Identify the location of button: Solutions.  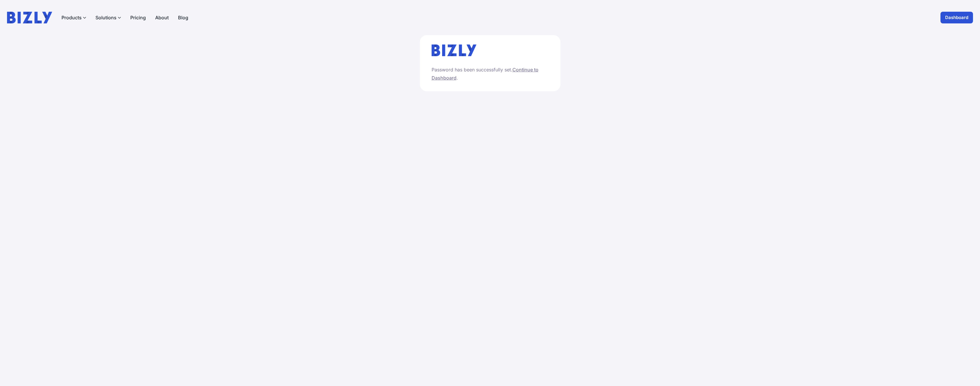
(108, 17).